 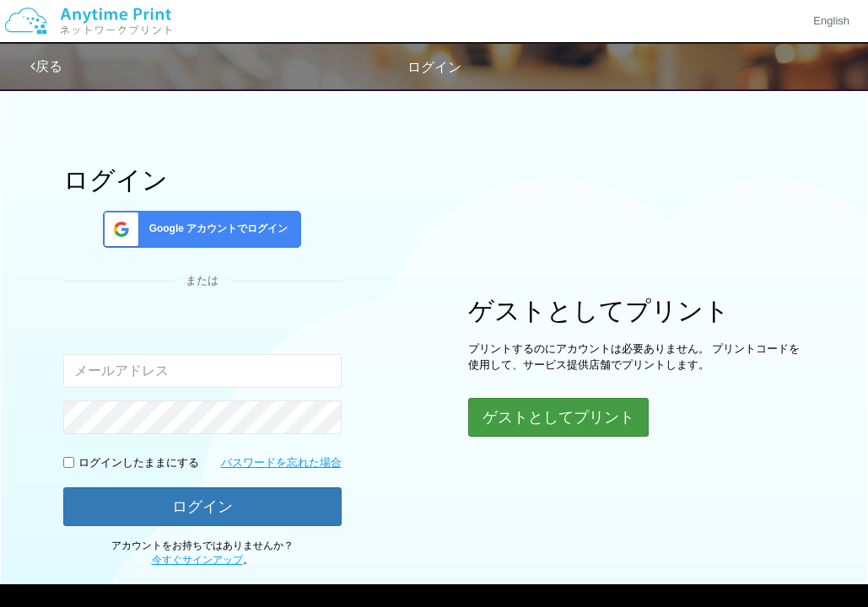 I want to click on span: Google アカウントでログイン, so click(x=216, y=228).